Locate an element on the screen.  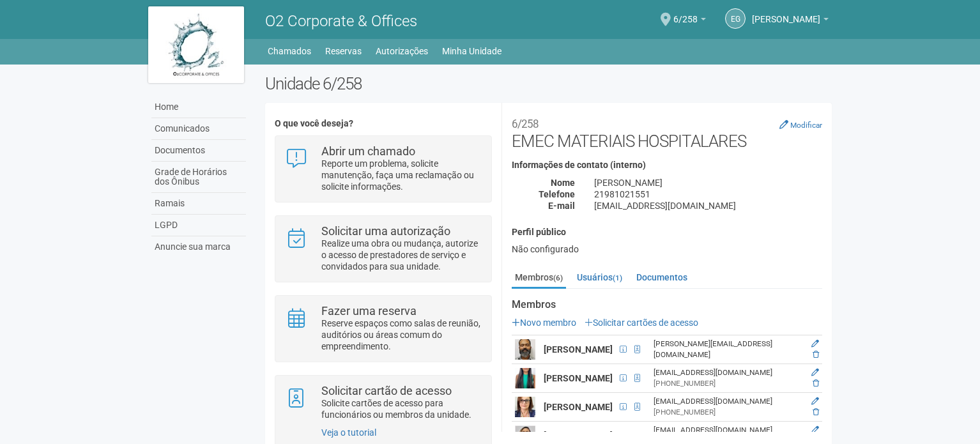
strong: Telefone is located at coordinates (557, 195).